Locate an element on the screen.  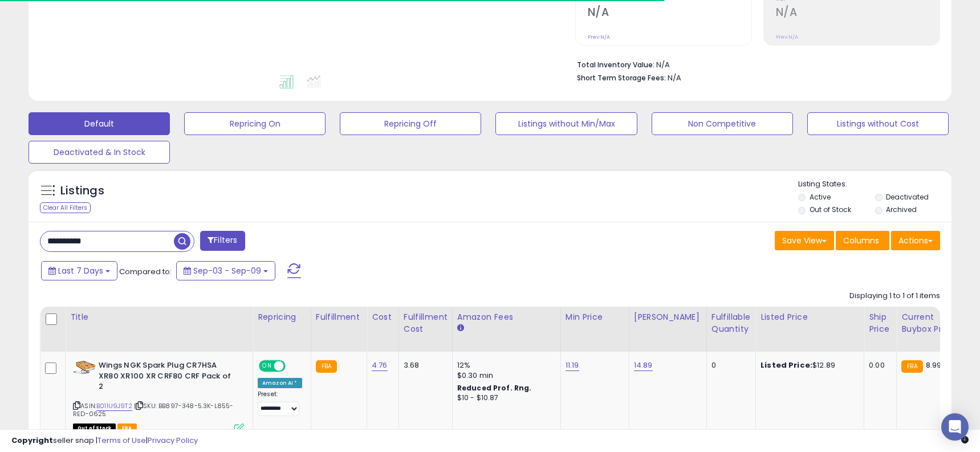
div: Fulfillment is located at coordinates (338, 317).